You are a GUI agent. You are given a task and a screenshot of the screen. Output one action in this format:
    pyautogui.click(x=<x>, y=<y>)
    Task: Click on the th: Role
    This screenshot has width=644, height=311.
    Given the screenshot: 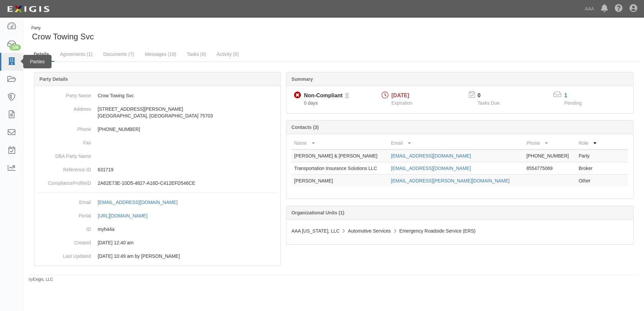 What is the action you would take?
    pyautogui.click(x=588, y=143)
    